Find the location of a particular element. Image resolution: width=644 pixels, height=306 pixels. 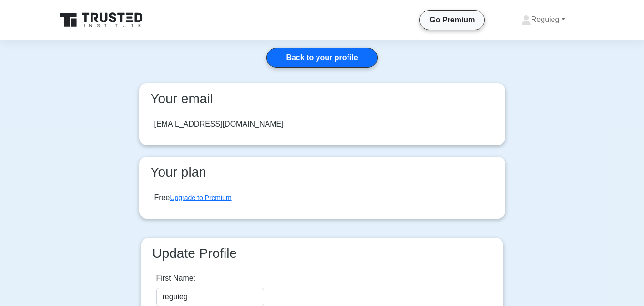

a: Go Premium is located at coordinates (452, 19).